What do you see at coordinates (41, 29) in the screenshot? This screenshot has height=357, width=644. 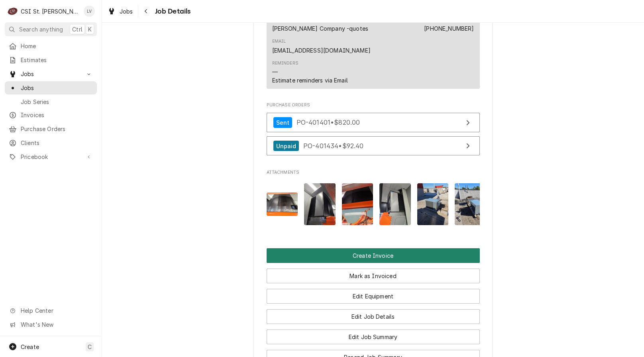 I see `span: Search anything` at bounding box center [41, 29].